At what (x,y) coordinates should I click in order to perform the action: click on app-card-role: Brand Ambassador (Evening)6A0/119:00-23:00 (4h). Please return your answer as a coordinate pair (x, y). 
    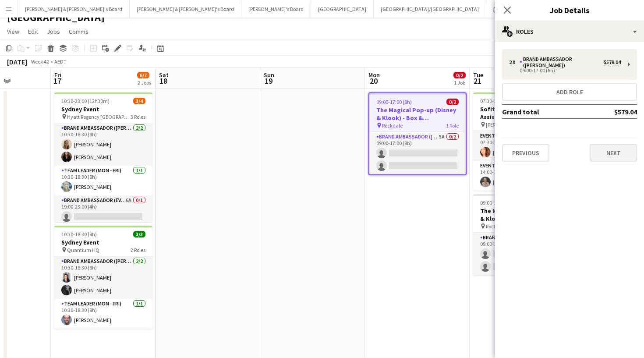
    Looking at the image, I should click on (103, 210).